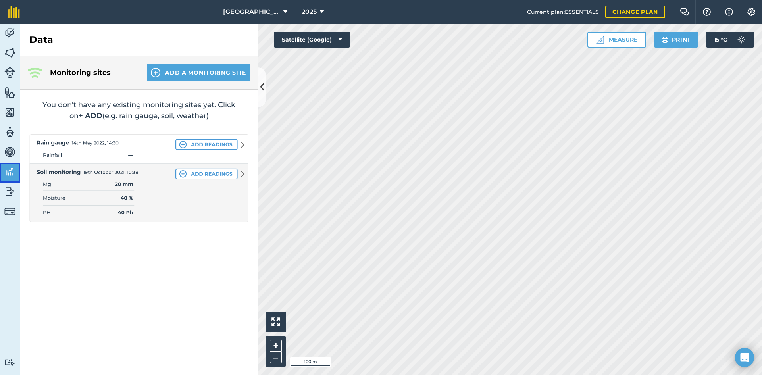 This screenshot has width=762, height=375. I want to click on img: A cog icon, so click(751, 12).